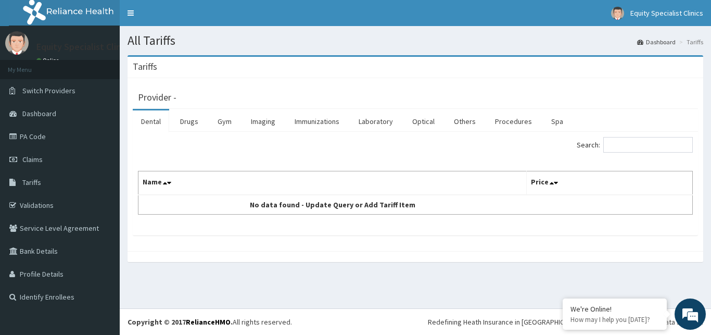 This screenshot has height=335, width=711. What do you see at coordinates (49, 91) in the screenshot?
I see `span: Switch Providers` at bounding box center [49, 91].